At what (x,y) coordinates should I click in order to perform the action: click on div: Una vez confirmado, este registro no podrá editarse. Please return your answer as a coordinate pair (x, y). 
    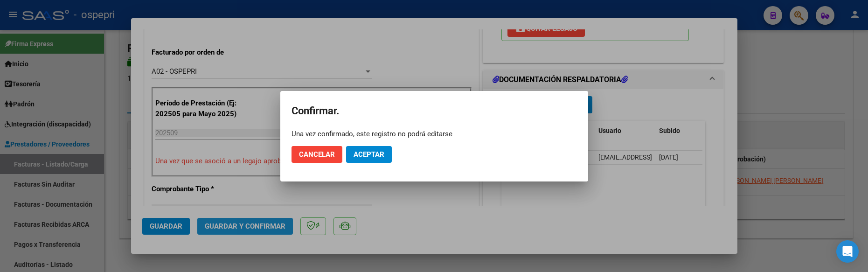
    Looking at the image, I should click on (434, 134).